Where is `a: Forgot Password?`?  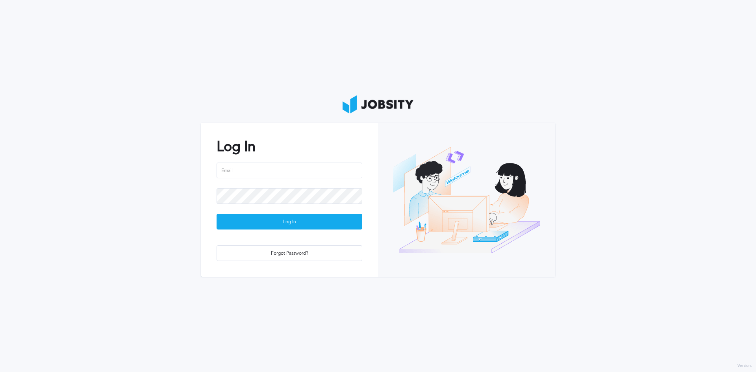 a: Forgot Password? is located at coordinates (289, 253).